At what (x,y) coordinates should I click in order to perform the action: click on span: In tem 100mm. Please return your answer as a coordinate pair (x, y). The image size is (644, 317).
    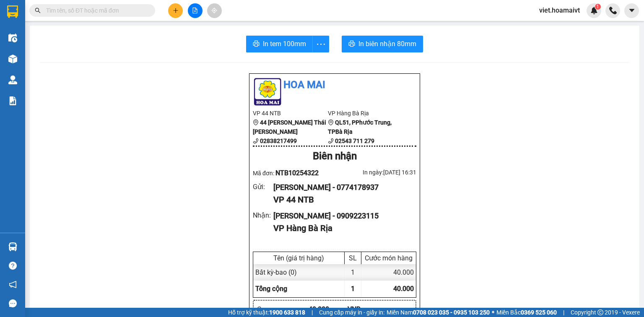
    Looking at the image, I should click on (284, 44).